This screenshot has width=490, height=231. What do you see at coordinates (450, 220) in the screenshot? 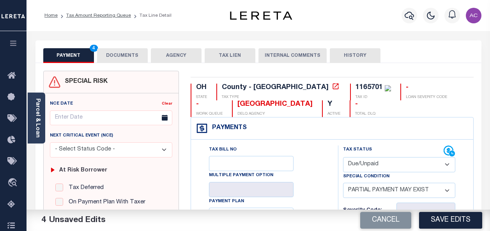
I see `button: Save Edits` at bounding box center [450, 220].